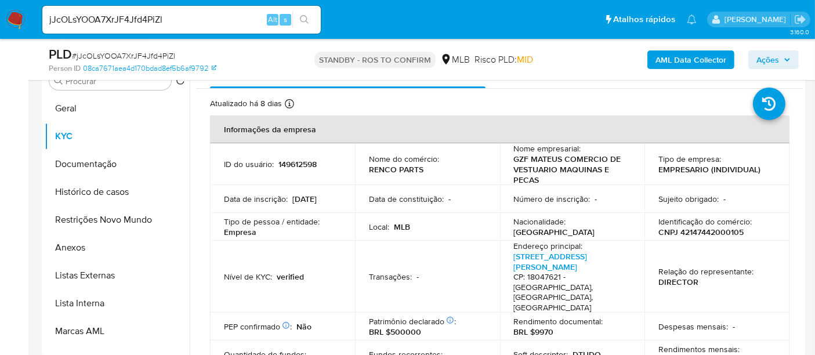 The image size is (815, 355). Describe the element at coordinates (499, 129) in the screenshot. I see `th: Informações da empresa` at that location.